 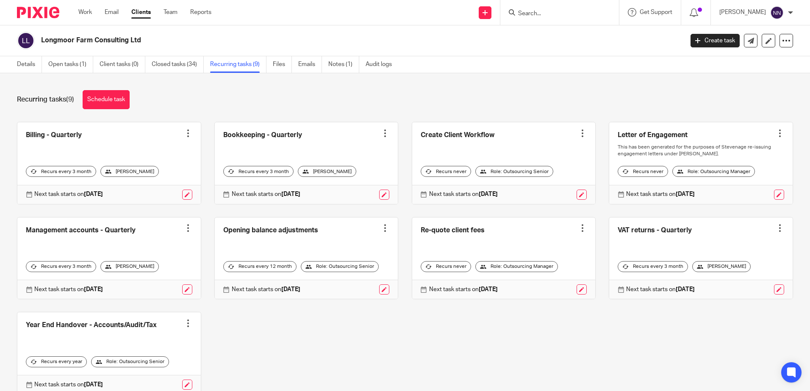 What do you see at coordinates (201, 12) in the screenshot?
I see `a: Reports` at bounding box center [201, 12].